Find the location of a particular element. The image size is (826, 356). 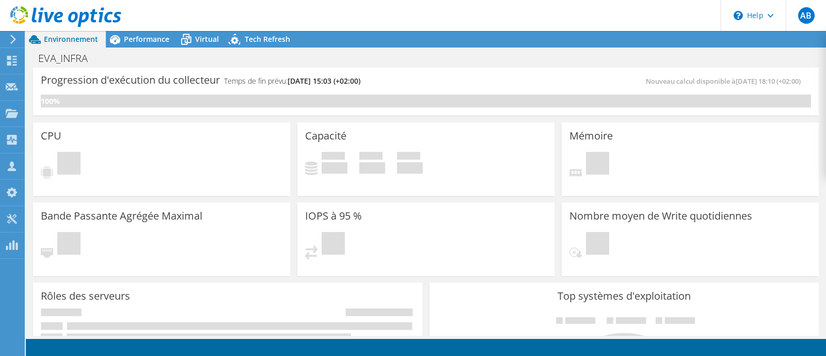

h4: Temps de fin prévu: is located at coordinates (292, 81).